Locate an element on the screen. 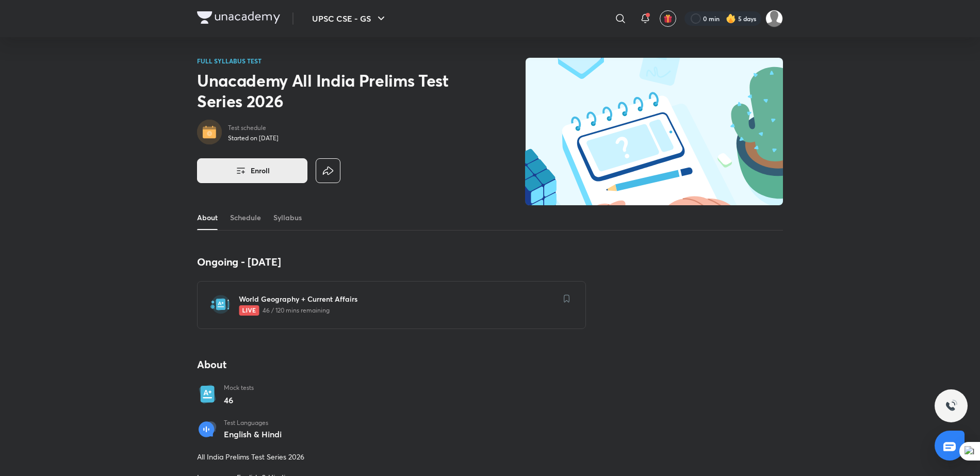 The image size is (980, 476). p: 46 / 120 mins remaining is located at coordinates (398, 310).